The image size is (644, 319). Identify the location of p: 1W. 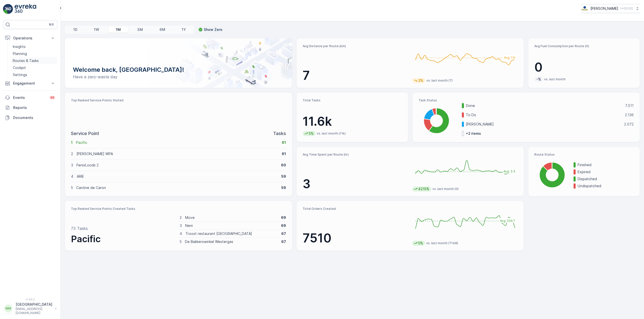
(97, 30).